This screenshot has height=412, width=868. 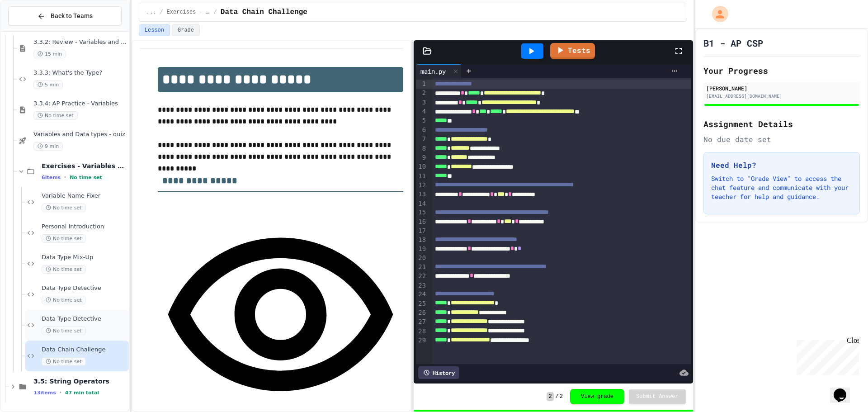 What do you see at coordinates (421, 249) in the screenshot?
I see `div: 19` at bounding box center [421, 249].